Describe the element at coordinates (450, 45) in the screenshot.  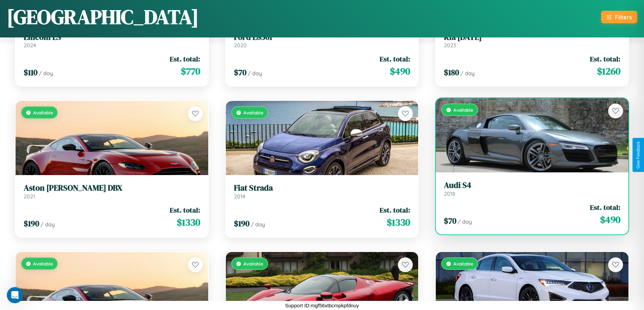
I see `span: 2023` at that location.